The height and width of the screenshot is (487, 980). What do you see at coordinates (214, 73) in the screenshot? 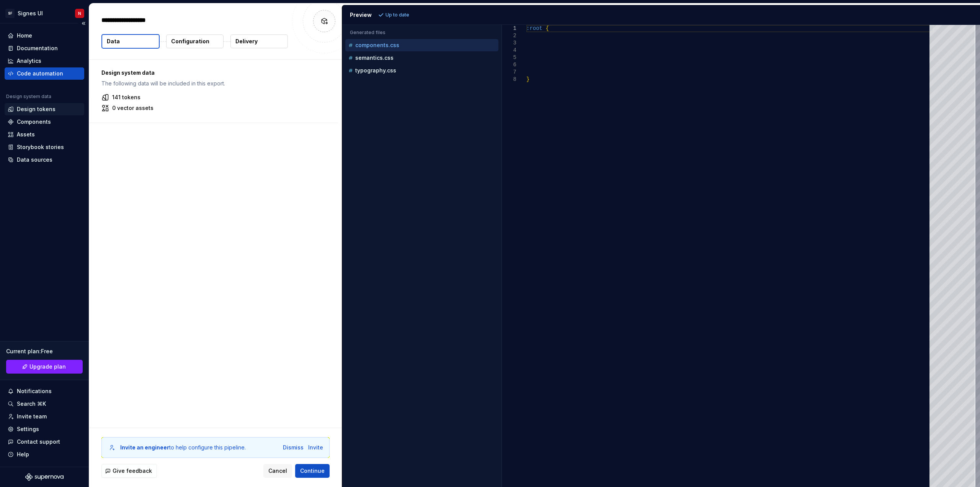
I see `p: Design system data` at bounding box center [214, 73].